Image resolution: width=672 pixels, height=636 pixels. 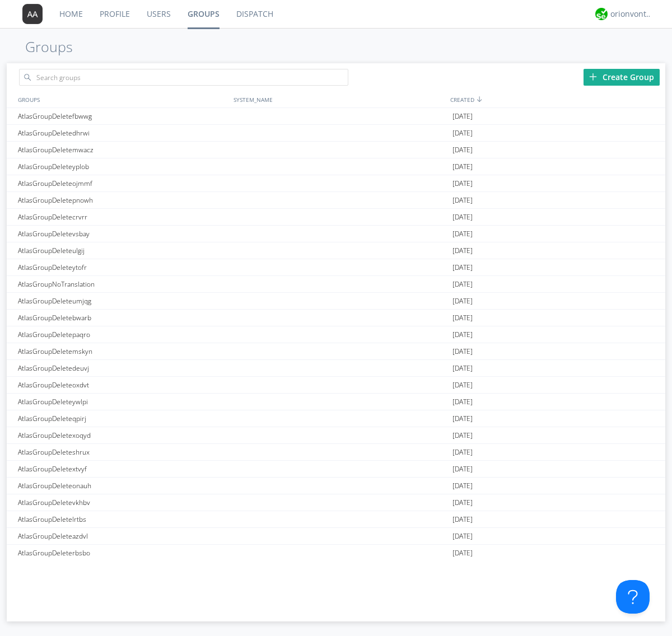 What do you see at coordinates (123, 317) in the screenshot?
I see `div: AtlasGroupDeletebwarb` at bounding box center [123, 317].